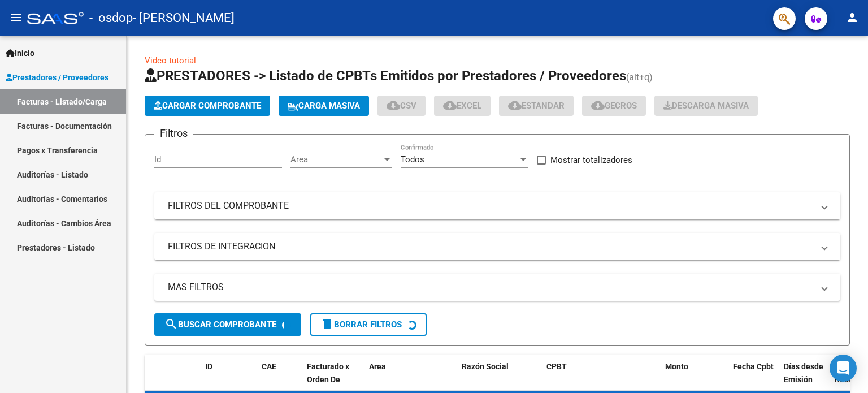 The width and height of the screenshot is (868, 393). Describe the element at coordinates (706, 106) in the screenshot. I see `span: Descarga Masiva` at that location.